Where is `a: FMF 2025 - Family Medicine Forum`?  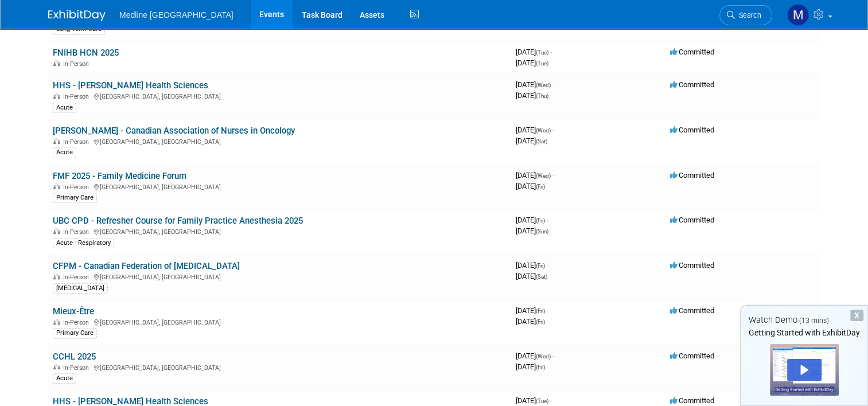 a: FMF 2025 - Family Medicine Forum is located at coordinates (120, 176).